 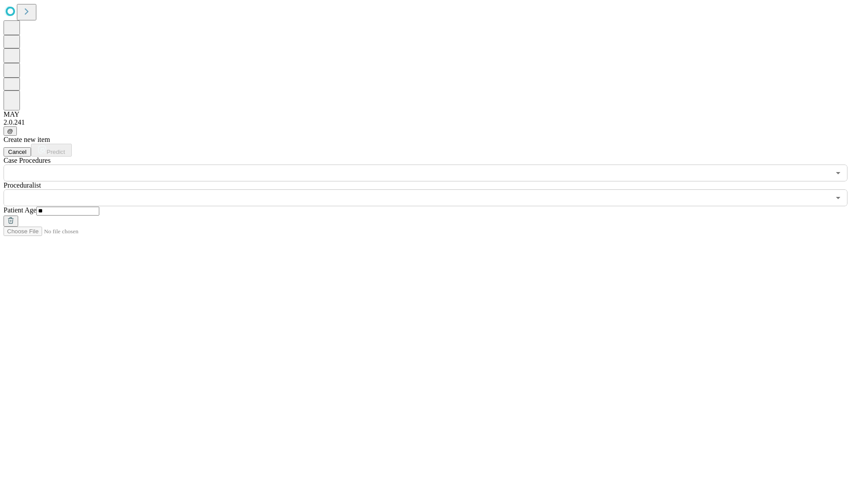 I want to click on button: Cancel, so click(x=17, y=152).